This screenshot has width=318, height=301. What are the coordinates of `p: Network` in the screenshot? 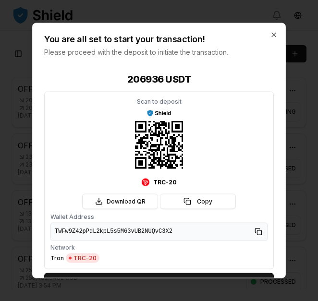 It's located at (159, 247).